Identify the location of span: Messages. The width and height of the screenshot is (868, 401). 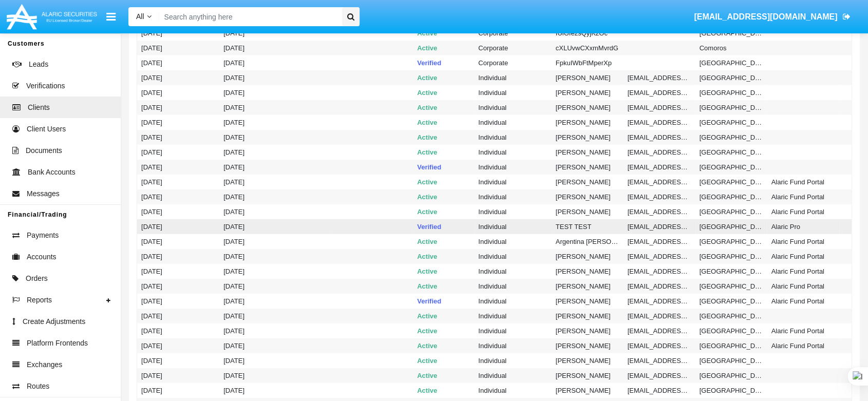
(43, 194).